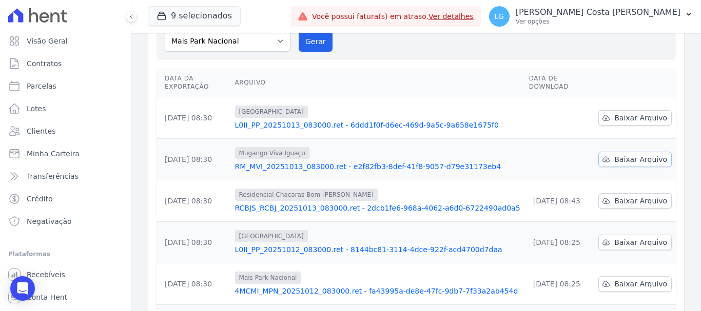 The height and width of the screenshot is (311, 701). I want to click on span: Conta Hent, so click(47, 298).